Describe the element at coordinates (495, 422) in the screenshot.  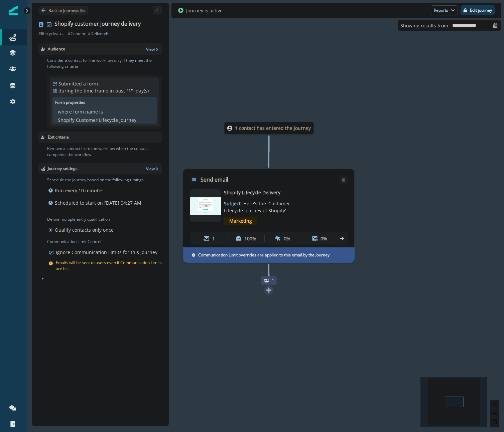
I see `button: fit view` at that location.